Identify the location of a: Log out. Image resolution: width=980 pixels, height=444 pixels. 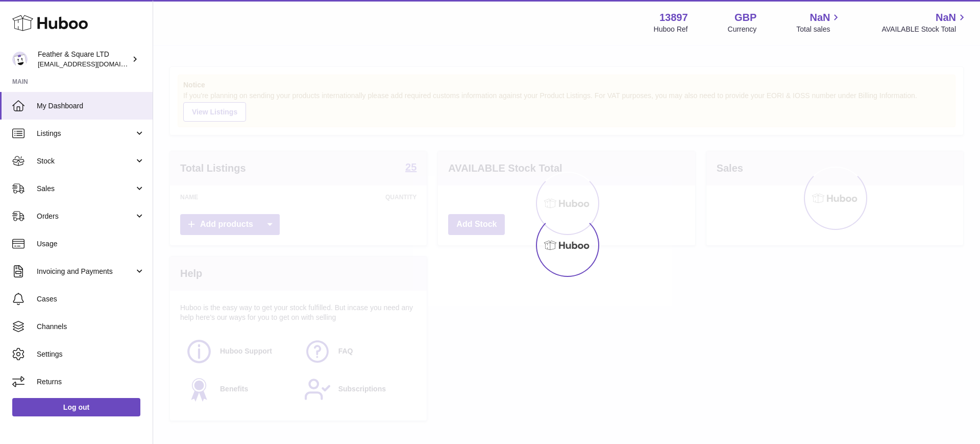
(76, 407).